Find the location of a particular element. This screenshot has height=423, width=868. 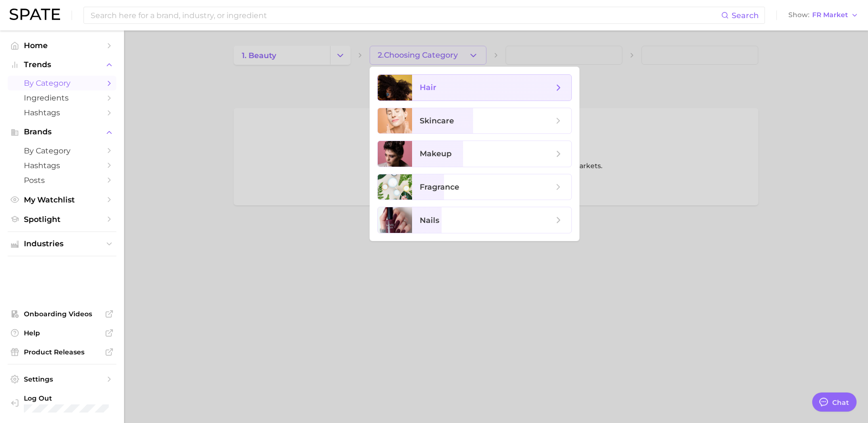

button: Trends is located at coordinates (62, 64).